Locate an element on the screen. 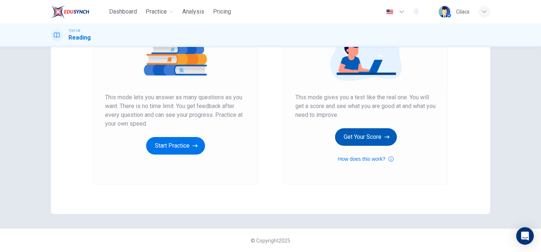  button: Practice is located at coordinates (160, 12).